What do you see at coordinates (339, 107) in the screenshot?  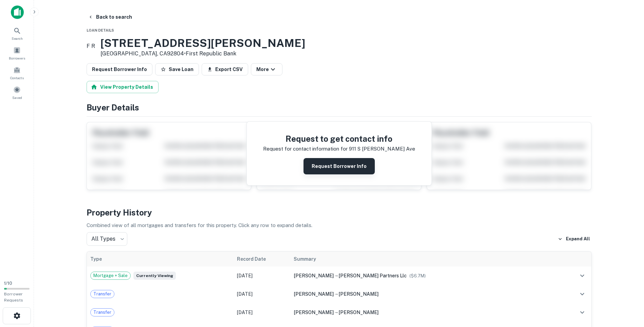 I see `h4: Buyer Details` at bounding box center [339, 107].